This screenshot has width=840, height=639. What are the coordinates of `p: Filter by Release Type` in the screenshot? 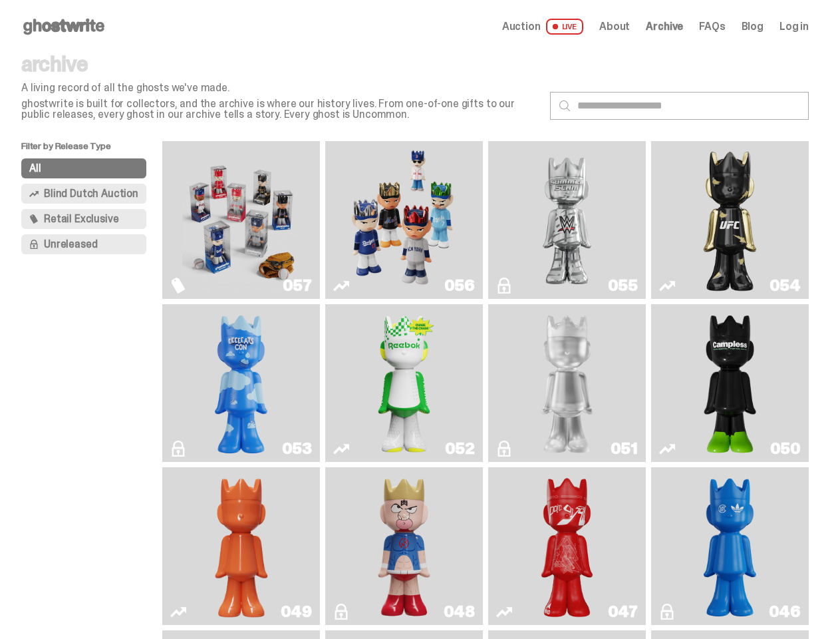 It's located at (92, 149).